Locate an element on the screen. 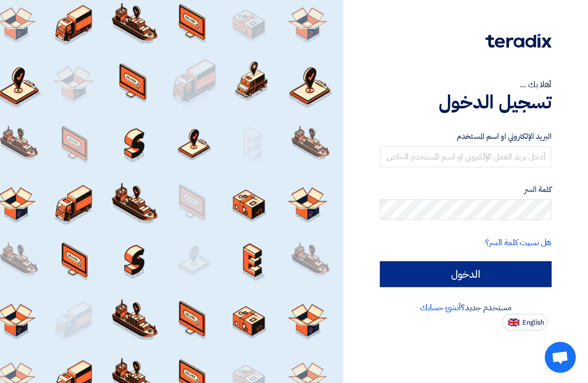 Image resolution: width=588 pixels, height=383 pixels. span: English is located at coordinates (533, 323).